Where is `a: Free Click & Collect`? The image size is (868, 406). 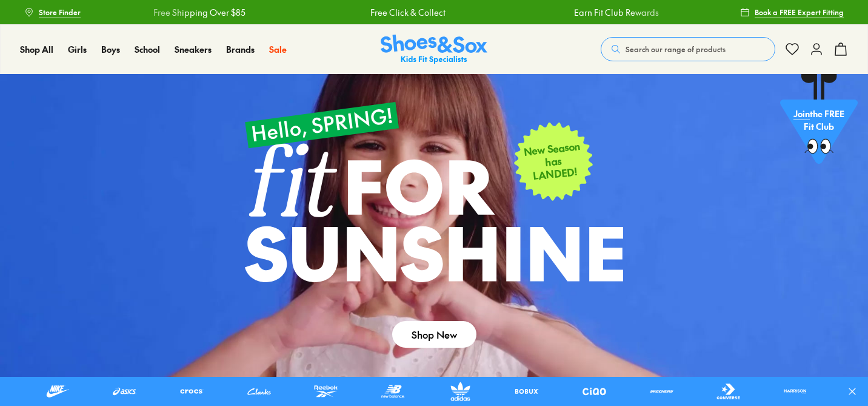
a: Free Click & Collect is located at coordinates (407, 12).